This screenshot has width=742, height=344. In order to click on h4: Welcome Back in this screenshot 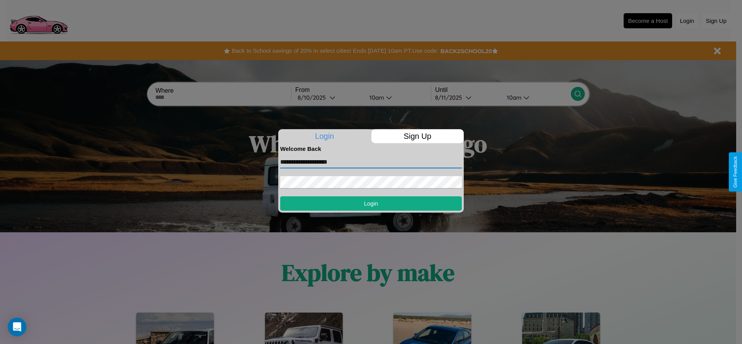, I will do `click(371, 149)`.